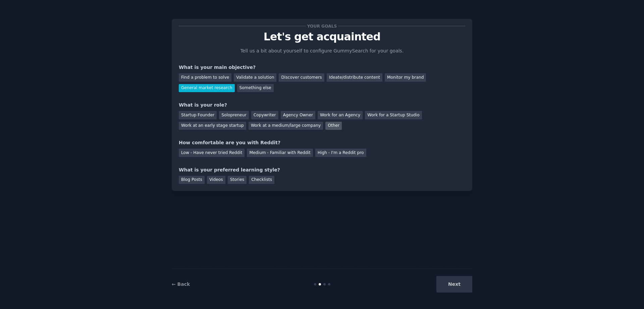 This screenshot has width=644, height=309. I want to click on div: Agency Owner, so click(298, 115).